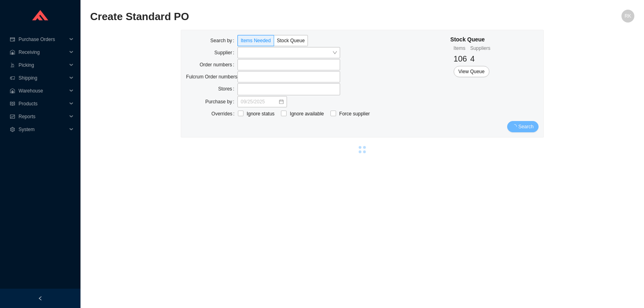 The image size is (644, 308). I want to click on span: loading, so click(515, 127).